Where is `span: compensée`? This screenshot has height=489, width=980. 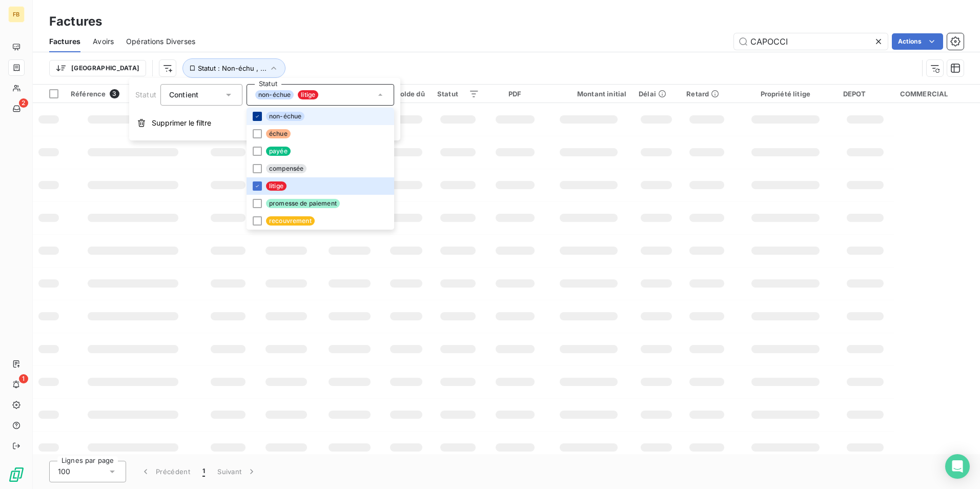 span: compensée is located at coordinates (286, 168).